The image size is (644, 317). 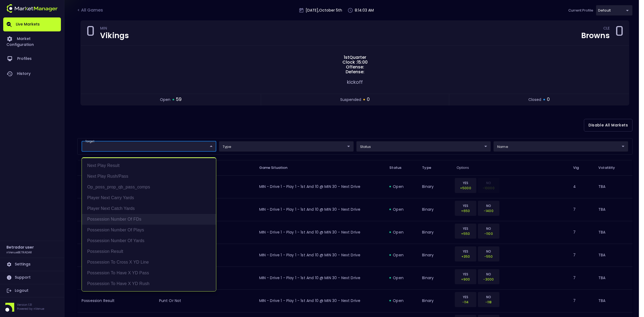 I want to click on li: Possession Number of Yards, so click(x=149, y=241).